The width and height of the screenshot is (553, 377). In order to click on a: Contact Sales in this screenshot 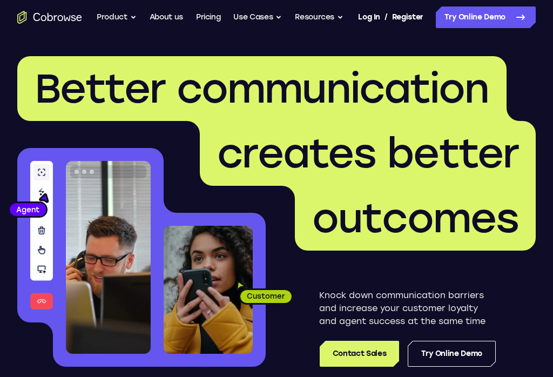, I will do `click(359, 354)`.